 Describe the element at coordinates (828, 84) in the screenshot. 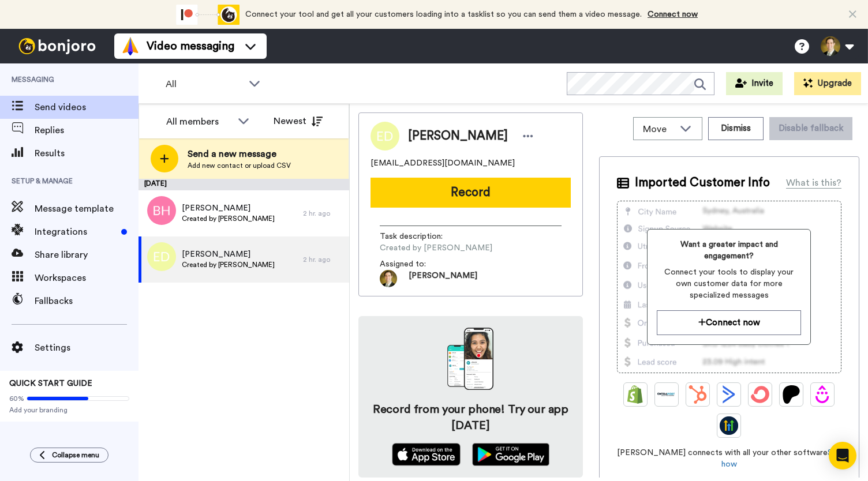

I see `button: Upgrade` at that location.